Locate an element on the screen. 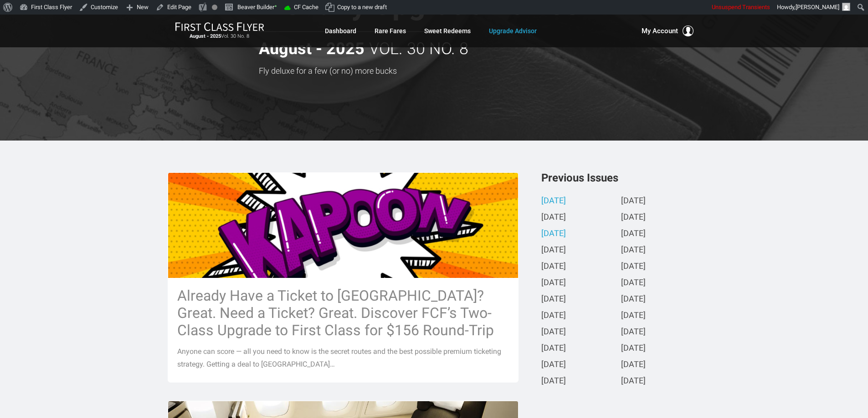 The image size is (868, 418). a: Sweet Redeems is located at coordinates (448, 31).